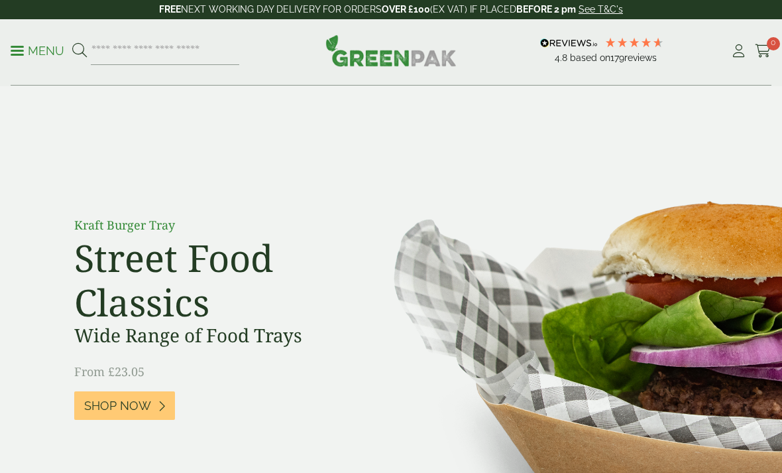 This screenshot has height=473, width=782. What do you see at coordinates (117, 406) in the screenshot?
I see `span: Shop Now` at bounding box center [117, 406].